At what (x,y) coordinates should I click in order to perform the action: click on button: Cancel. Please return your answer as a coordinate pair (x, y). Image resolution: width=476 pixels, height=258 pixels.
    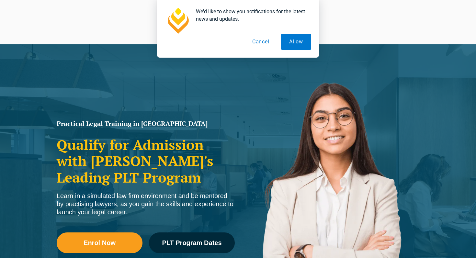
    Looking at the image, I should click on (261, 42).